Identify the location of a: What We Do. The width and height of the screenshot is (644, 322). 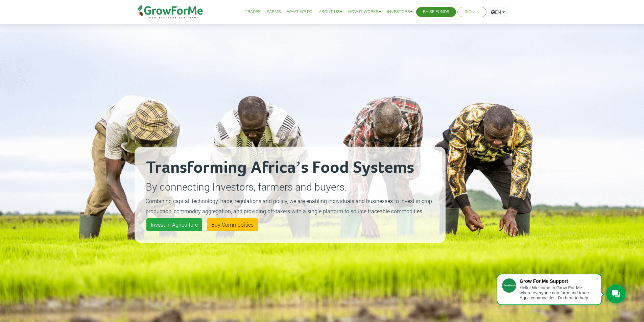
(300, 11).